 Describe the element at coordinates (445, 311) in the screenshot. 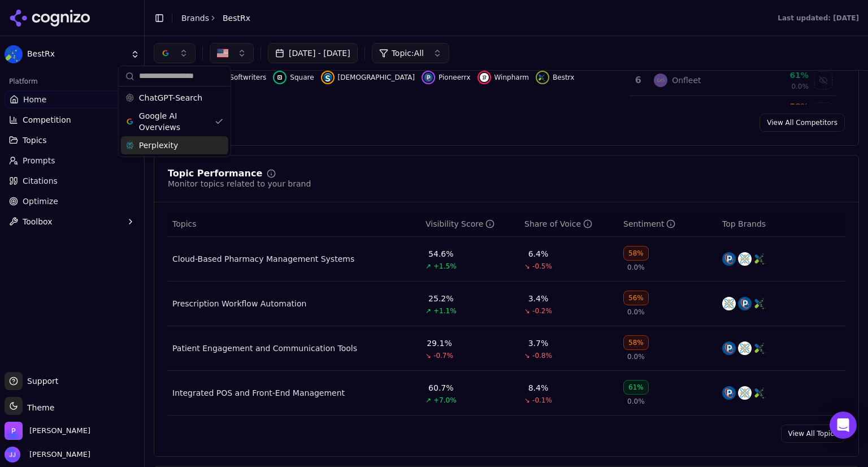

I see `span: +1.1%` at that location.